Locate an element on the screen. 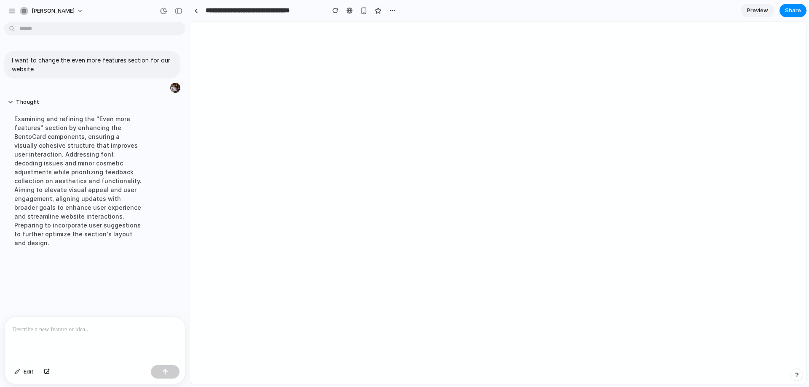 This screenshot has height=387, width=809. span: Preview is located at coordinates (758, 11).